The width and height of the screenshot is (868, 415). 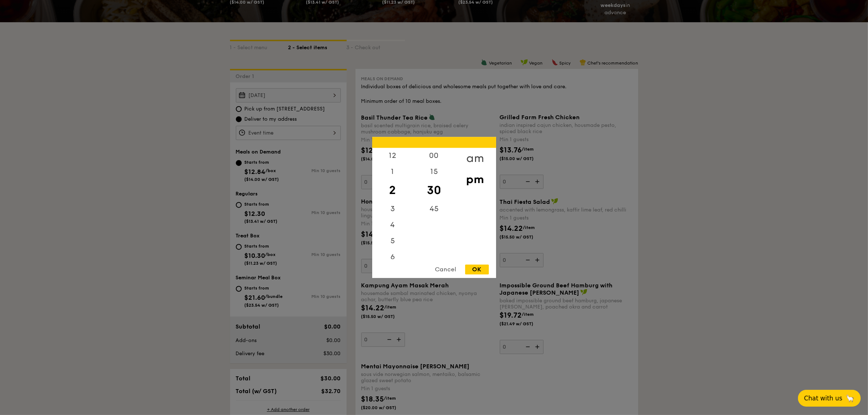 I want to click on div: 30, so click(x=434, y=191).